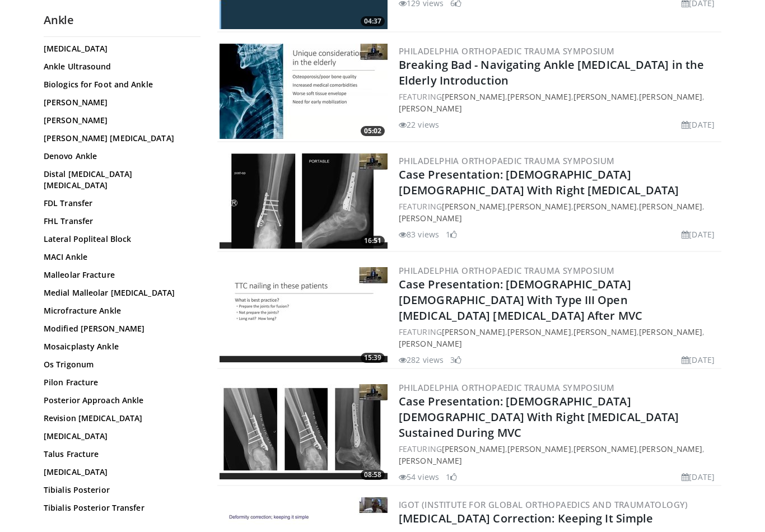 This screenshot has height=532, width=765. Describe the element at coordinates (119, 383) in the screenshot. I see `a: Pilon Fracture` at that location.